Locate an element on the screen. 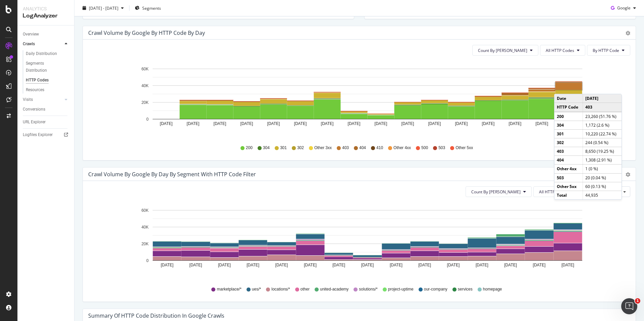  span: locations/* is located at coordinates (280, 289).